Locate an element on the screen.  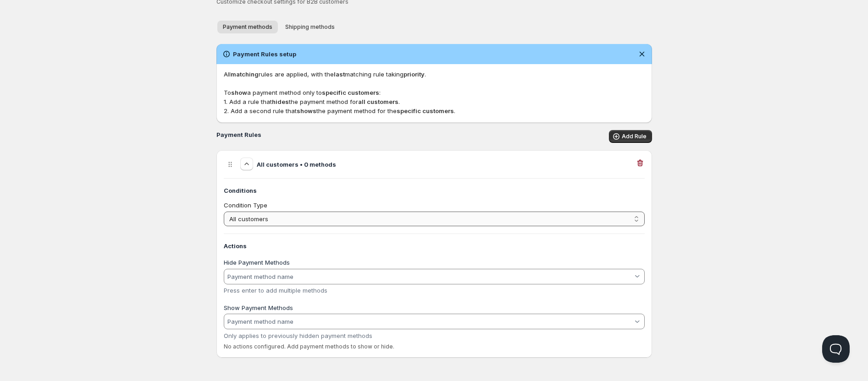
button: Add Rule is located at coordinates (631, 136).